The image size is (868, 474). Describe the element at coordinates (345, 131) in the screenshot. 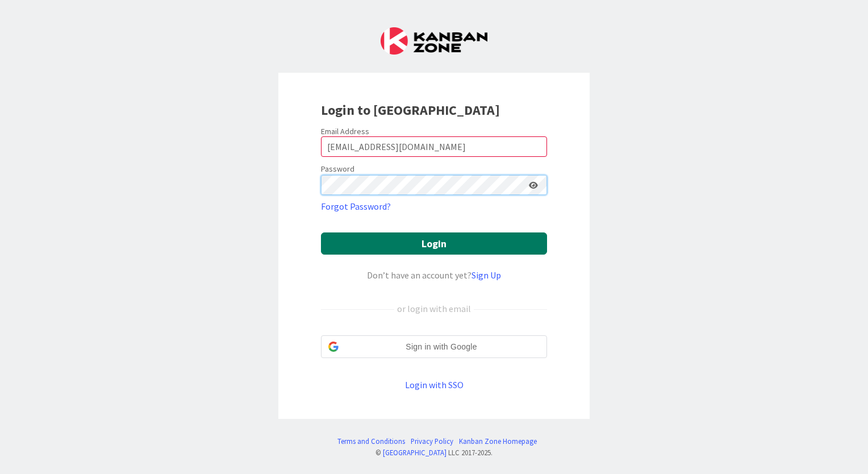

I see `label: Email Address` at that location.